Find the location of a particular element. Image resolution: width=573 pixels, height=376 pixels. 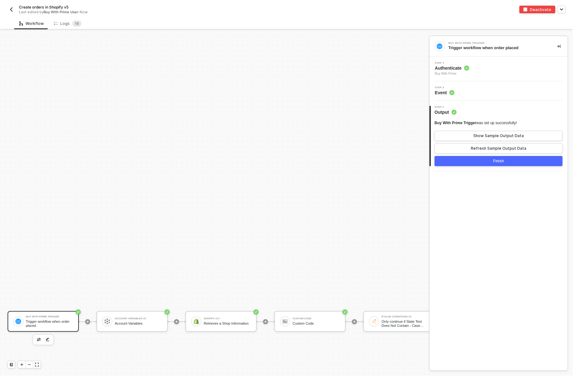

div: Logs is located at coordinates (68, 24).